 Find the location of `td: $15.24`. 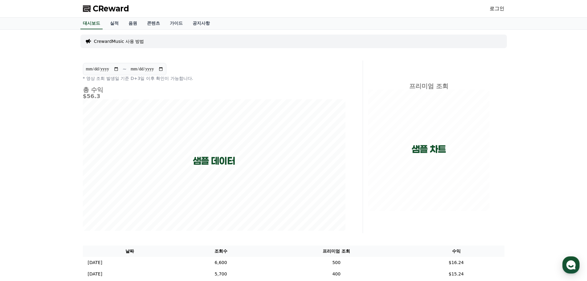

td: $15.24 is located at coordinates (456, 274).